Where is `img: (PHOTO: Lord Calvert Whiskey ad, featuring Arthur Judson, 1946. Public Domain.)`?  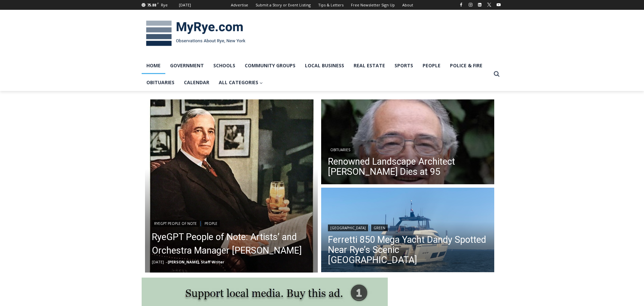 img: (PHOTO: Lord Calvert Whiskey ad, featuring Arthur Judson, 1946. Public Domain.) is located at coordinates (232, 186).